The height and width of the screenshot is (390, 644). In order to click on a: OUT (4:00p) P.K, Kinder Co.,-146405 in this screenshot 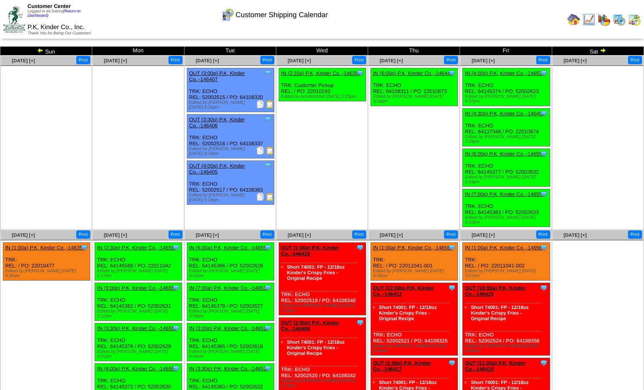, I will do `click(217, 169)`.